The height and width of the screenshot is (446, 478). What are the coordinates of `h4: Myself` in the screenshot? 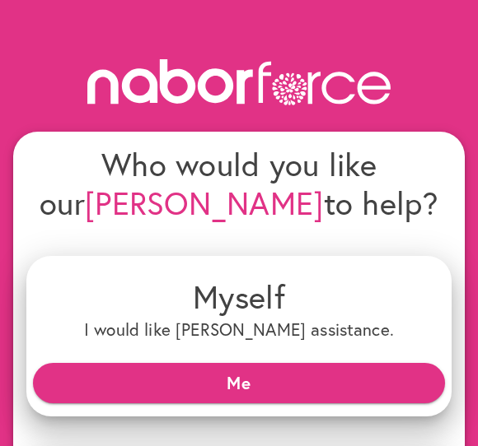 It's located at (239, 296).